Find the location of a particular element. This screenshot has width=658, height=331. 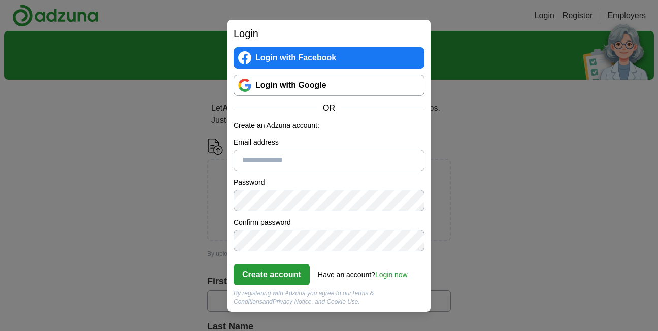

button: Create account is located at coordinates (272, 275).